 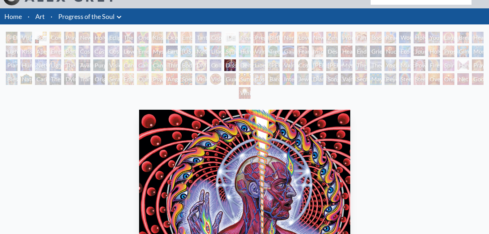 I want to click on div: Headache, so click(x=346, y=51).